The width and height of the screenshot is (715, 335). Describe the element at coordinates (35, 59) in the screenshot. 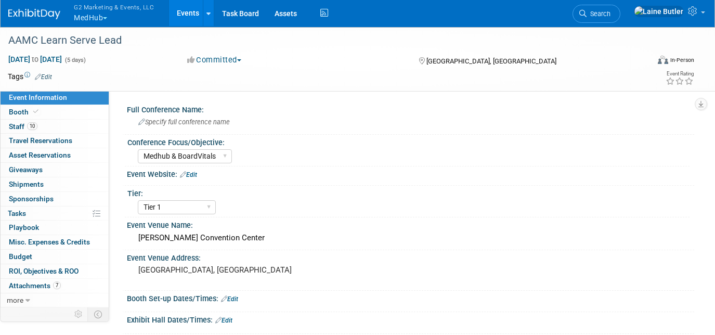

I see `span: to` at that location.